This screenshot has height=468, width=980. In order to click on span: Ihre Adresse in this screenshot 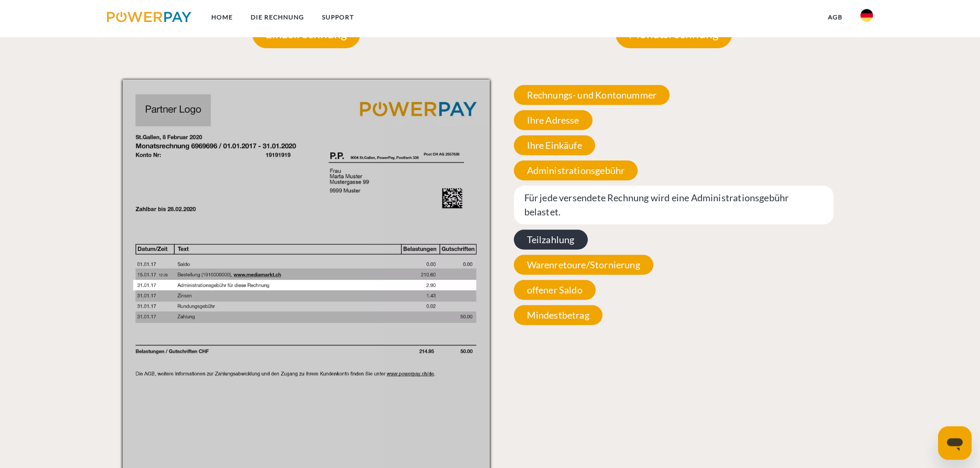, I will do `click(553, 120)`.